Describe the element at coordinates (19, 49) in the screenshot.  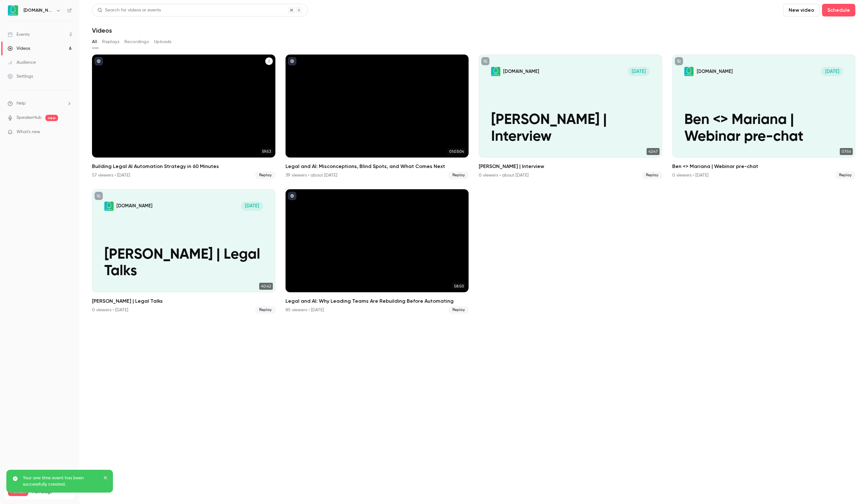
I see `div: Videos` at that location.